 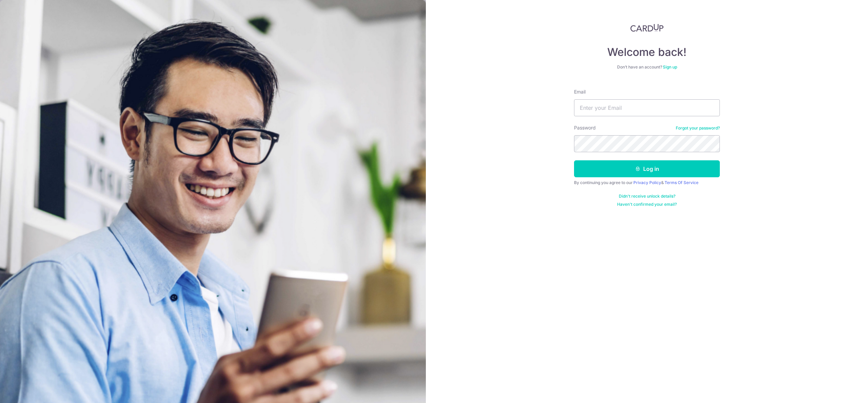 I want to click on div: Don’t have an account?, so click(x=647, y=67).